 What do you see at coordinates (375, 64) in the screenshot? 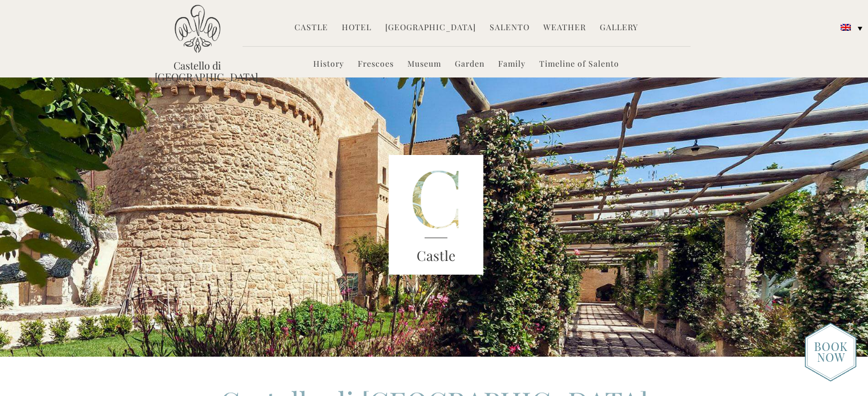
I see `a: Frescoes` at bounding box center [375, 64].